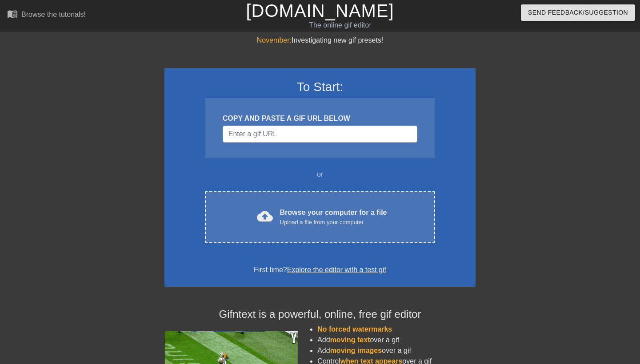  What do you see at coordinates (356, 351) in the screenshot?
I see `span: moving images` at bounding box center [356, 351].